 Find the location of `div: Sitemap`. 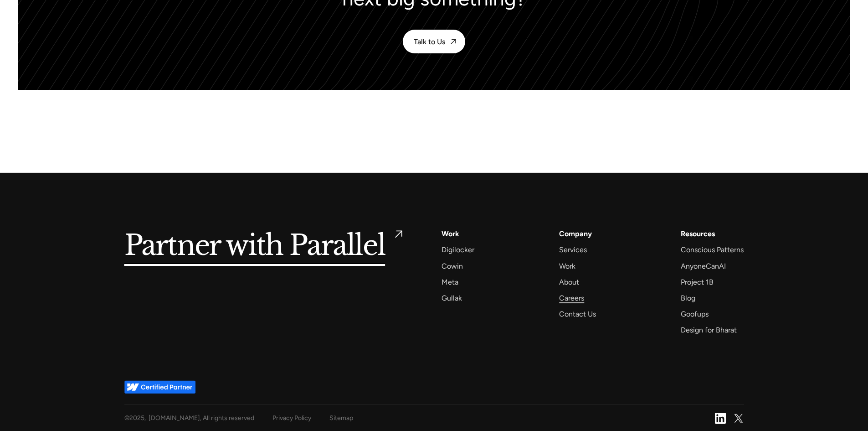

div: Sitemap is located at coordinates (341, 418).